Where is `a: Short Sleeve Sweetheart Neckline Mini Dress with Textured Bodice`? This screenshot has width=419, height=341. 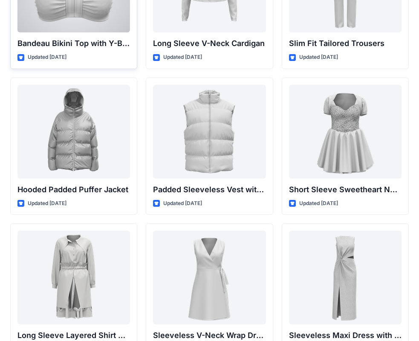 a: Short Sleeve Sweetheart Neckline Mini Dress with Textured Bodice is located at coordinates (345, 132).